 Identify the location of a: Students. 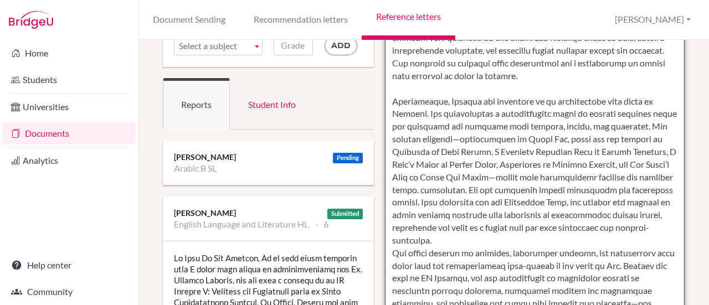
(69, 80).